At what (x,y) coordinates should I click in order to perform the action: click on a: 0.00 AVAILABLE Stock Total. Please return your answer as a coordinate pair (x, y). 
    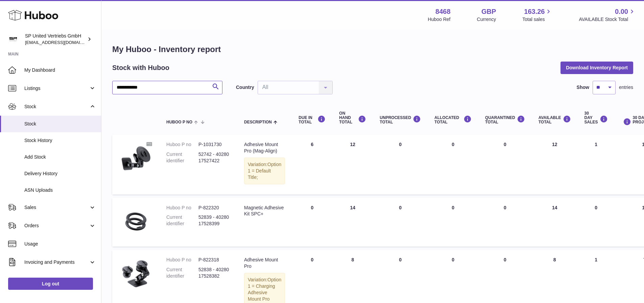
    Looking at the image, I should click on (607, 15).